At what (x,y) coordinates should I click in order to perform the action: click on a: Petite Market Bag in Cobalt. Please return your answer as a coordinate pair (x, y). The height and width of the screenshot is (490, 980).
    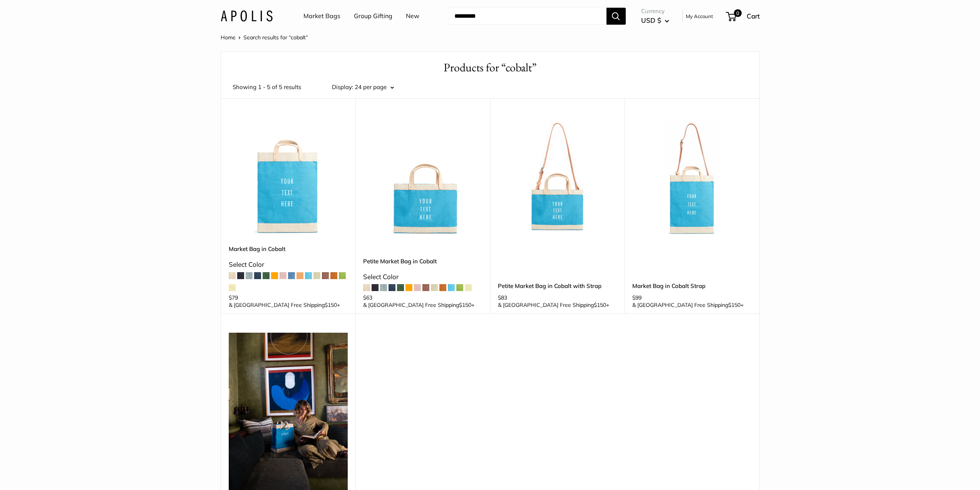
    Looking at the image, I should click on (423, 261).